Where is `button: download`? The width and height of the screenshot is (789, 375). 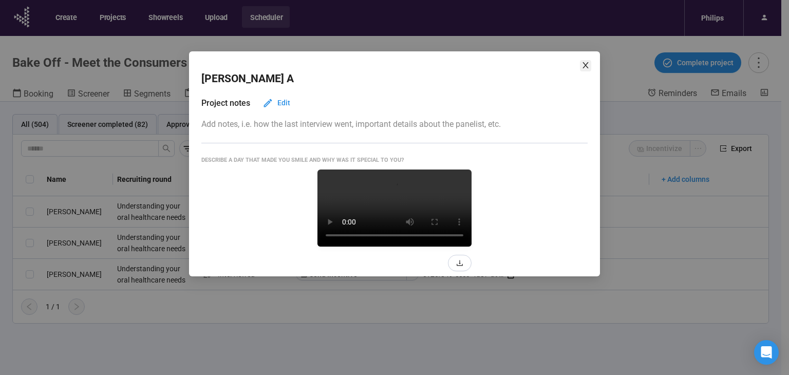 button: download is located at coordinates (459, 263).